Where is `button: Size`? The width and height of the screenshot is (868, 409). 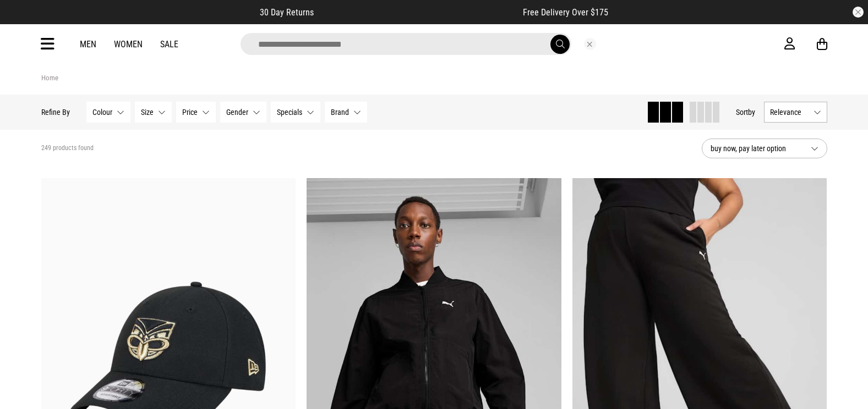 button: Size is located at coordinates (153, 112).